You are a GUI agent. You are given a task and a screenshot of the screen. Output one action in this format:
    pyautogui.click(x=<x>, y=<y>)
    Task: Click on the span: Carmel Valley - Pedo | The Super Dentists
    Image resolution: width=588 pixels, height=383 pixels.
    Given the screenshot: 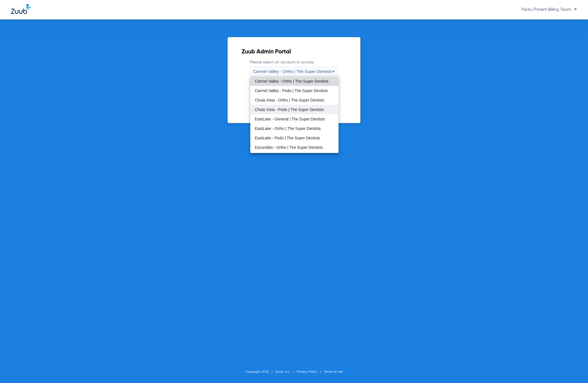 What is the action you would take?
    pyautogui.click(x=292, y=91)
    